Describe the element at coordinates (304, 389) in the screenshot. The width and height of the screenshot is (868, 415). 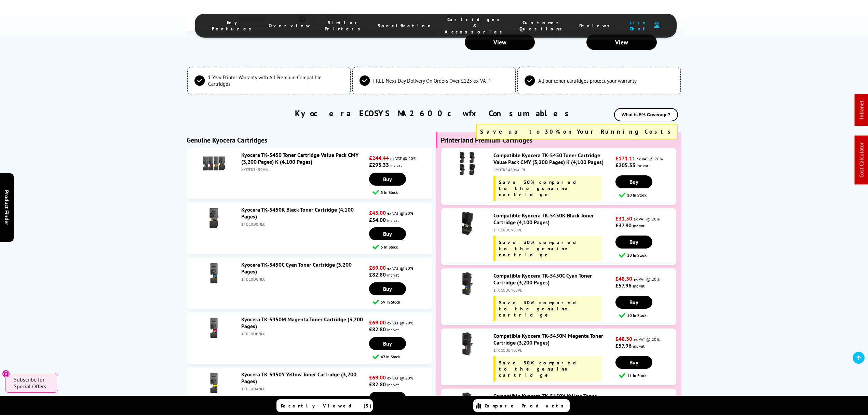
I see `div: 1T0C0DANL0` at that location.